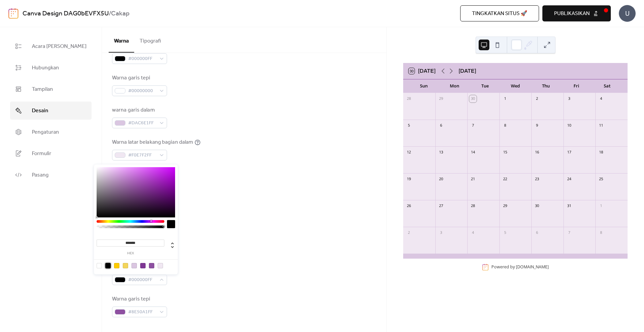 The image size is (644, 332). Describe the element at coordinates (14, 14) in the screenshot. I see `img: logo` at that location.